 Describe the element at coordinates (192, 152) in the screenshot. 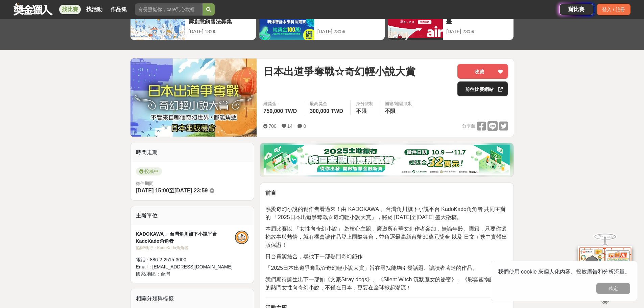

I see `div: 時間走期` at that location.